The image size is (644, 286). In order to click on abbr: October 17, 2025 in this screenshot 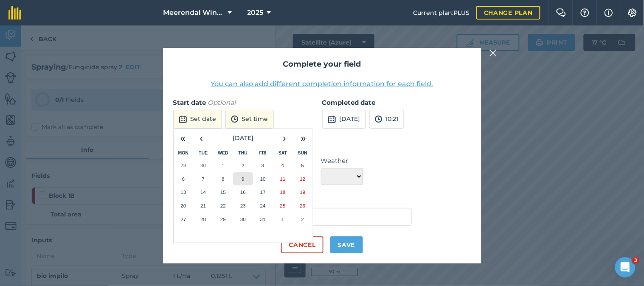, I will do `click(263, 192)`.